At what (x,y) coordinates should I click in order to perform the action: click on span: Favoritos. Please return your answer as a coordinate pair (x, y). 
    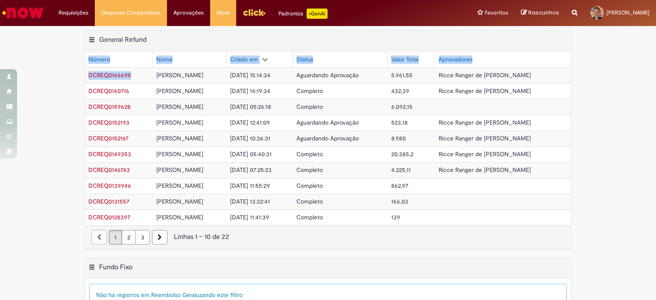
    Looking at the image, I should click on (496, 13).